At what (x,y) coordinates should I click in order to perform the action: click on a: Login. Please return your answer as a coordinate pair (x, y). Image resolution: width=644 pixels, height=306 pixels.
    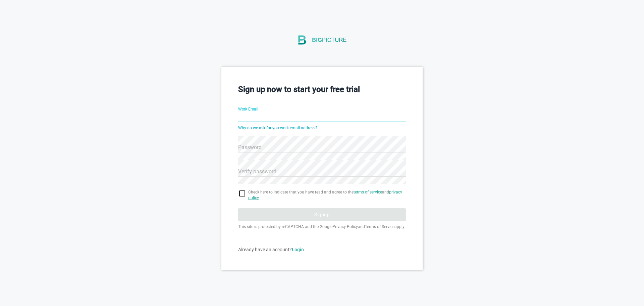
    Looking at the image, I should click on (298, 249).